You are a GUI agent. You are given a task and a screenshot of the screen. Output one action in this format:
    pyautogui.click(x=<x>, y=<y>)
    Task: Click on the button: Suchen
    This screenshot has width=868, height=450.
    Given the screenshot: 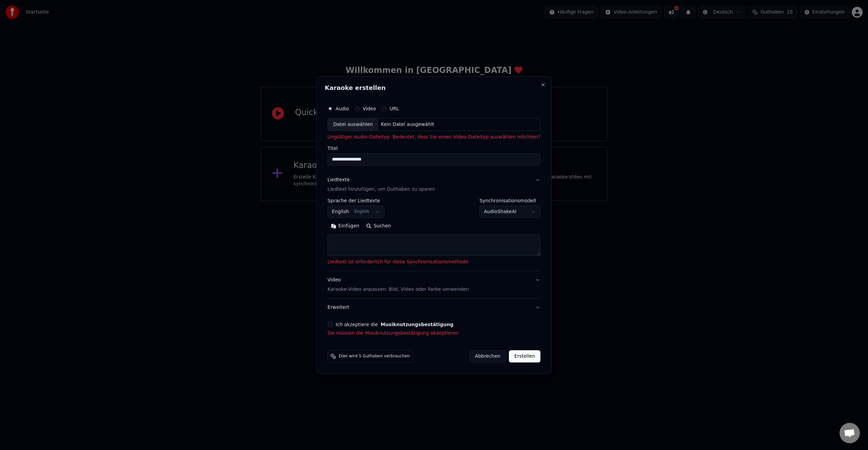 What is the action you would take?
    pyautogui.click(x=379, y=226)
    